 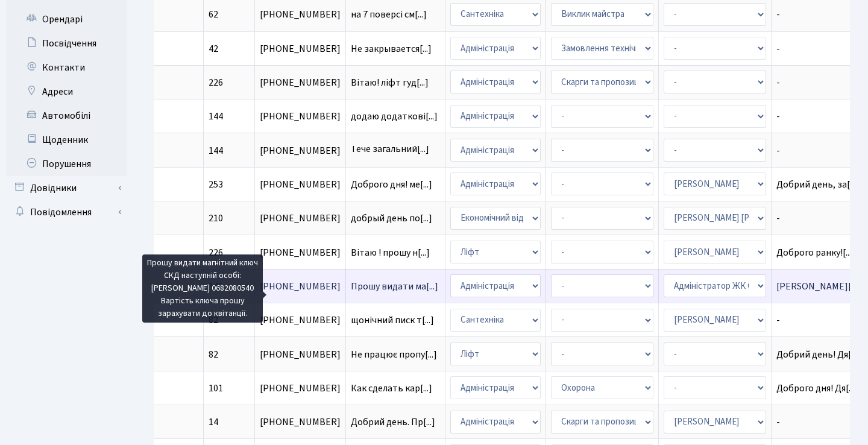 I want to click on span: 14, so click(x=213, y=422).